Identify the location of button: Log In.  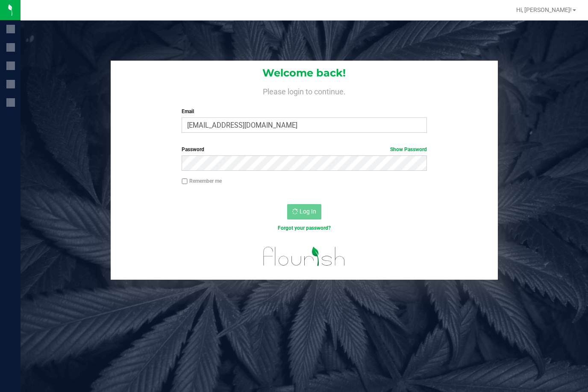
(304, 212).